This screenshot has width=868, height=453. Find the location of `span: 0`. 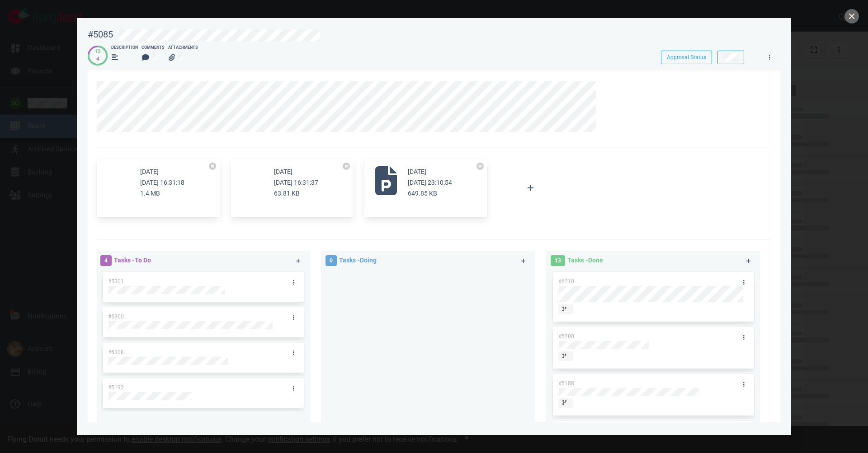

span: 0 is located at coordinates (331, 261).